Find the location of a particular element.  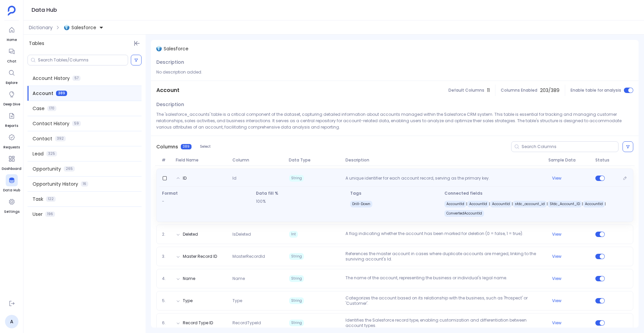

span: Format is located at coordinates (206, 194).